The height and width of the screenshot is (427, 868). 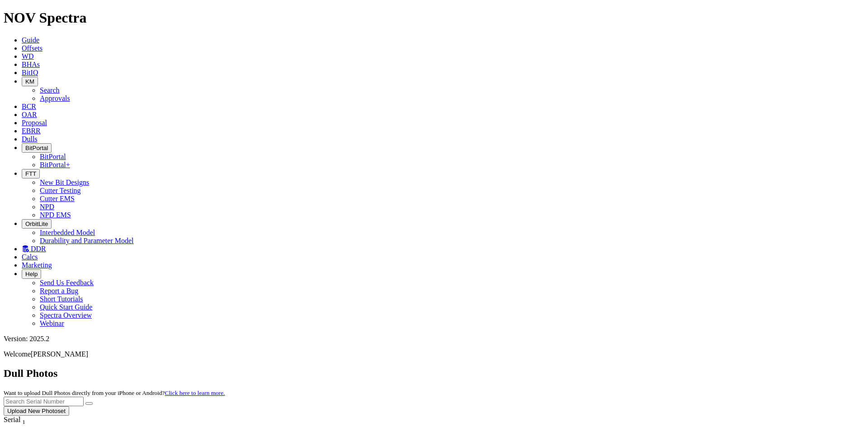 I want to click on span: BitPortal, so click(x=37, y=148).